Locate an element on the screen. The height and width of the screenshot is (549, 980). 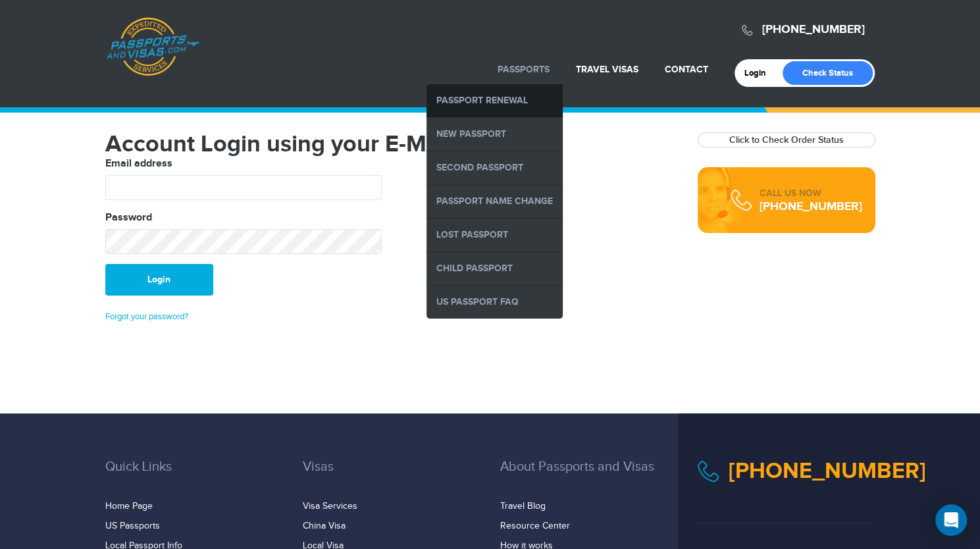
a: Child Passport is located at coordinates (495, 268).